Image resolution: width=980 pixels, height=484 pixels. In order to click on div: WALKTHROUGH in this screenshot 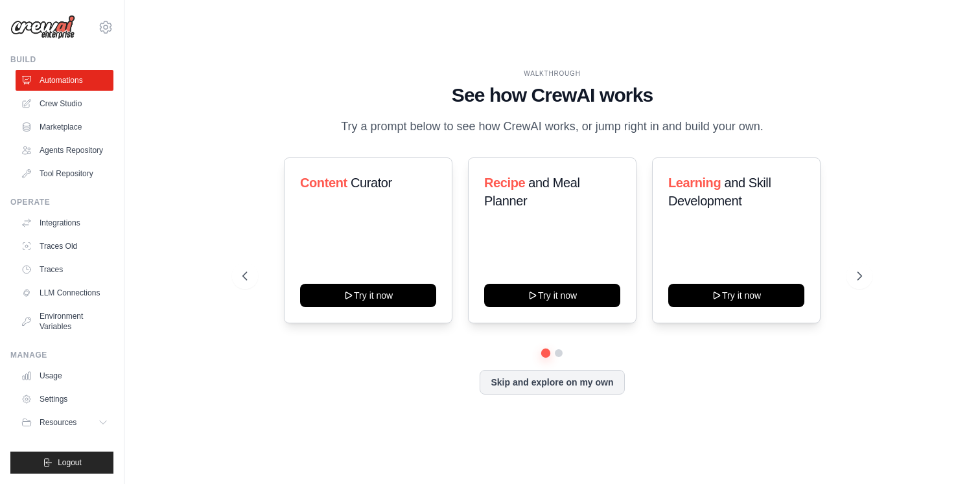, I will do `click(552, 73)`.